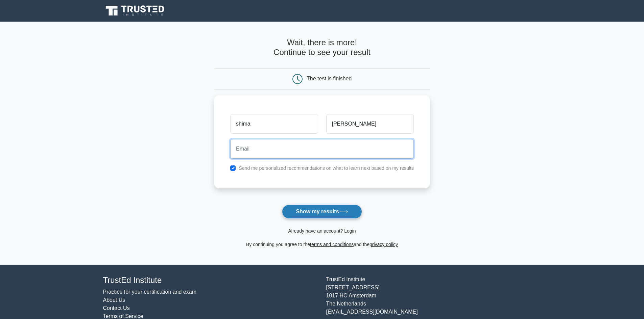  I want to click on a: Already have an account? Login, so click(322, 231).